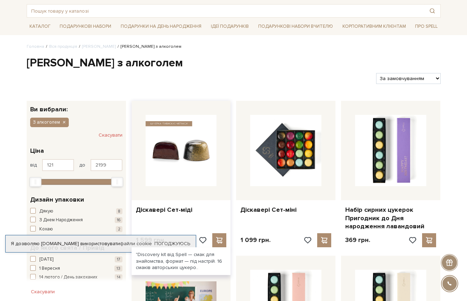  Describe the element at coordinates (33, 165) in the screenshot. I see `span: від` at that location.